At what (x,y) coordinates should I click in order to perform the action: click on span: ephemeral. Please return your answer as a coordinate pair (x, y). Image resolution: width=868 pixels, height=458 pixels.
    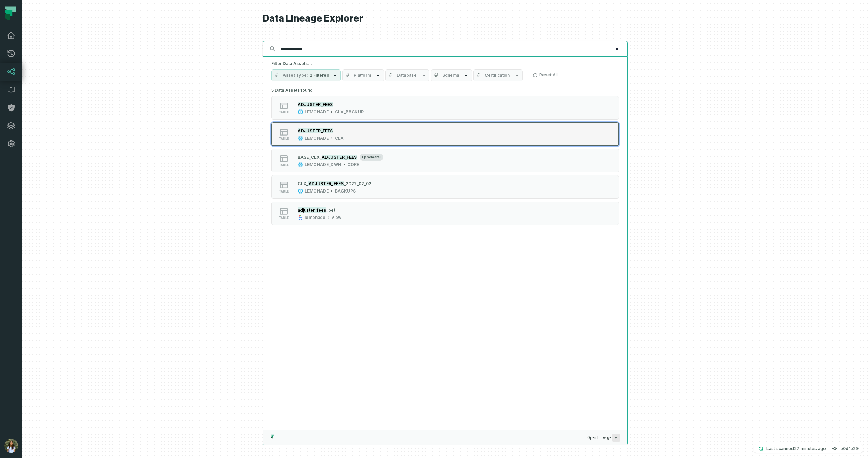
    Looking at the image, I should click on (371, 157).